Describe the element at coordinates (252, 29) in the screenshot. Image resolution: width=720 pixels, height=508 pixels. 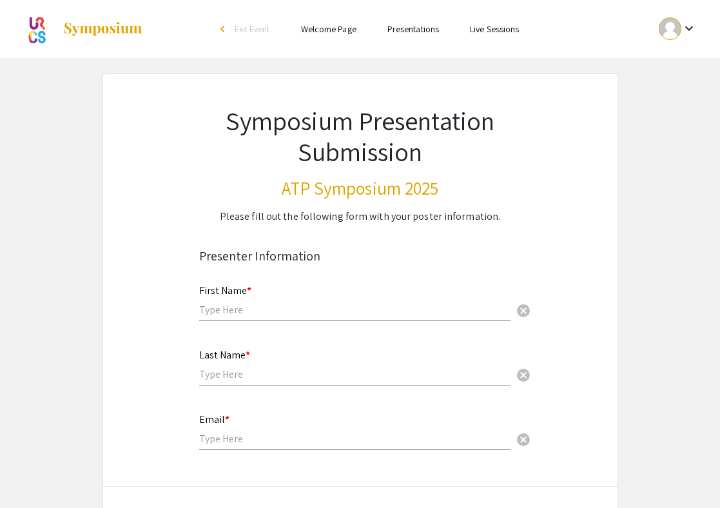
I see `span: Exit Event` at that location.